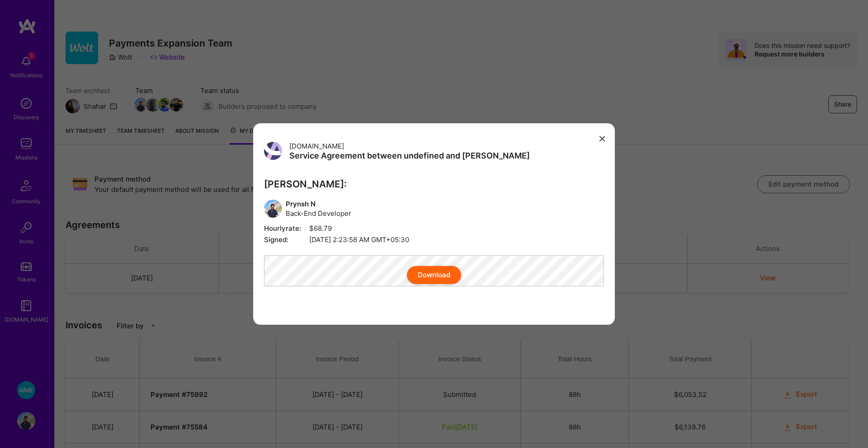 Image resolution: width=868 pixels, height=448 pixels. I want to click on span: Hourly rate:, so click(286, 228).